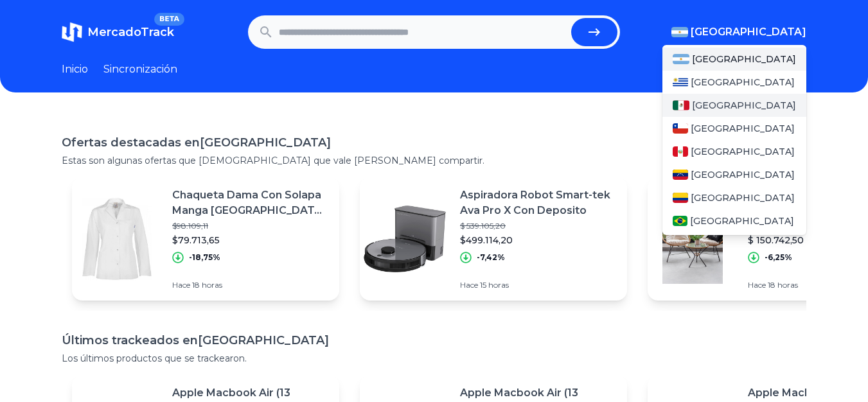 The image size is (868, 402). What do you see at coordinates (74, 69) in the screenshot?
I see `a: Inicio` at bounding box center [74, 69].